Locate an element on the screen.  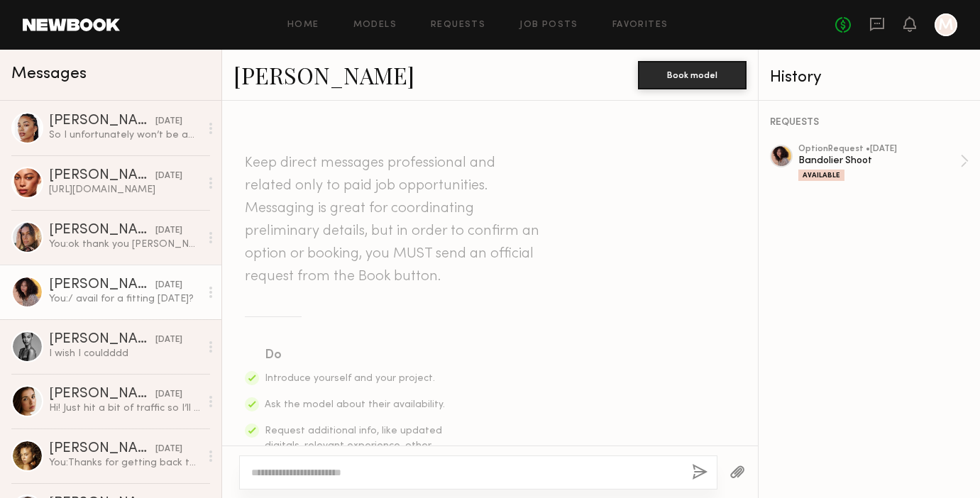
a: Requests is located at coordinates (458, 25).